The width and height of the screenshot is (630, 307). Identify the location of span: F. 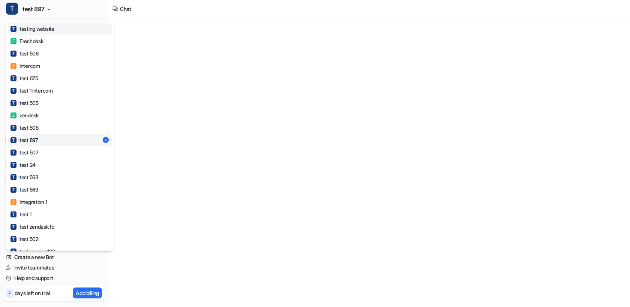
(14, 41).